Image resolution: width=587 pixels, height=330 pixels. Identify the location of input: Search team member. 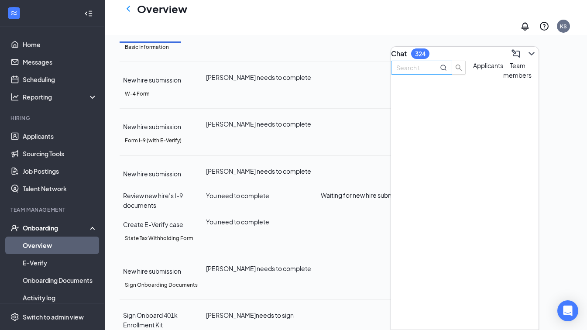
(412, 68).